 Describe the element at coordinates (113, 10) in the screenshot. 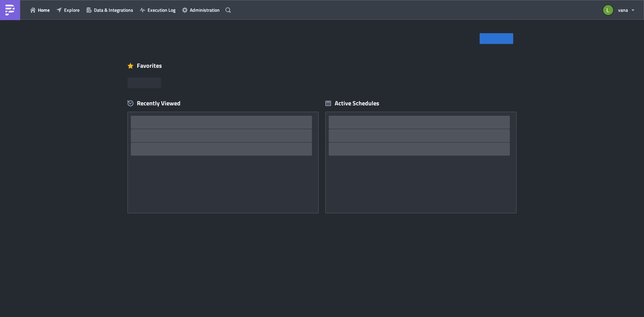

I see `span: Data & Integrations` at that location.